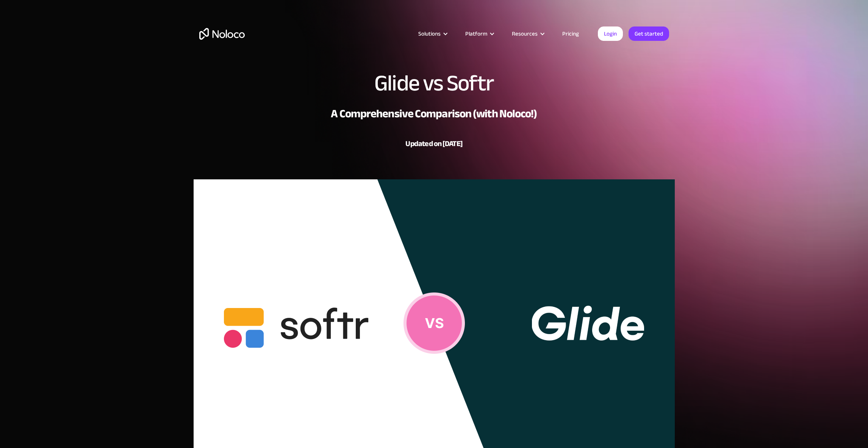 This screenshot has width=868, height=448. I want to click on a: home, so click(222, 34).